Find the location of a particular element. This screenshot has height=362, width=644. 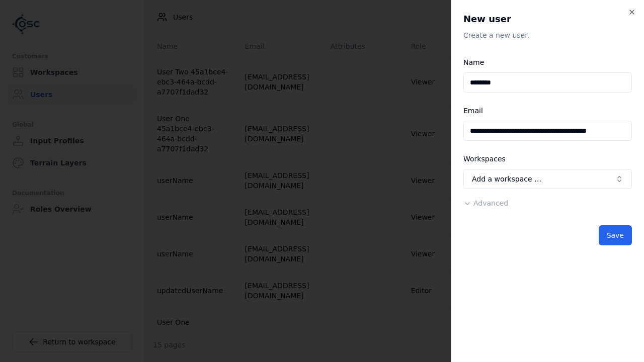

span: Advanced is located at coordinates (491, 203).